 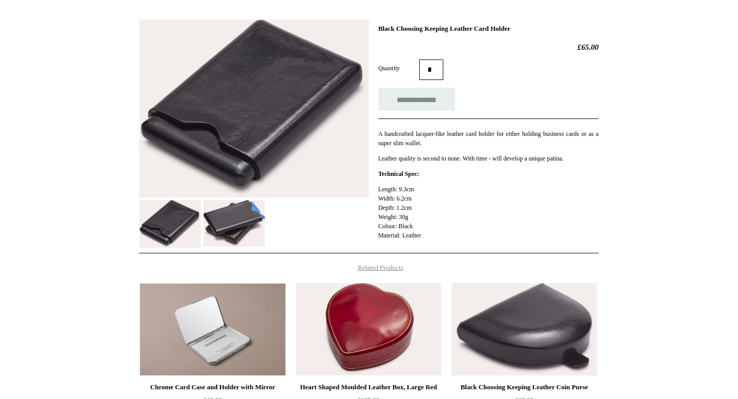 I want to click on p: Length: 9.3cm Width: 6.2cm Depth: 1.2cm Weight: 30g Colour: Black Material: Leather, so click(x=488, y=212).